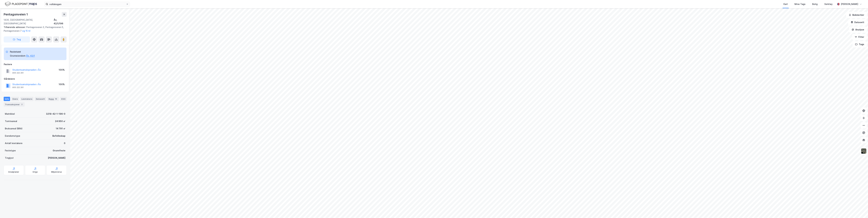 Image resolution: width=868 pixels, height=218 pixels. What do you see at coordinates (53, 99) in the screenshot?
I see `div: Bygg` at bounding box center [53, 99].